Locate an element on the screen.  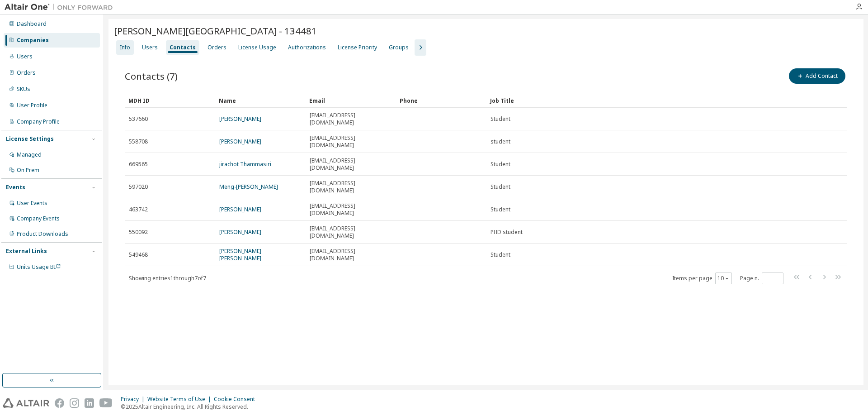
div: Companies is located at coordinates (33, 40).